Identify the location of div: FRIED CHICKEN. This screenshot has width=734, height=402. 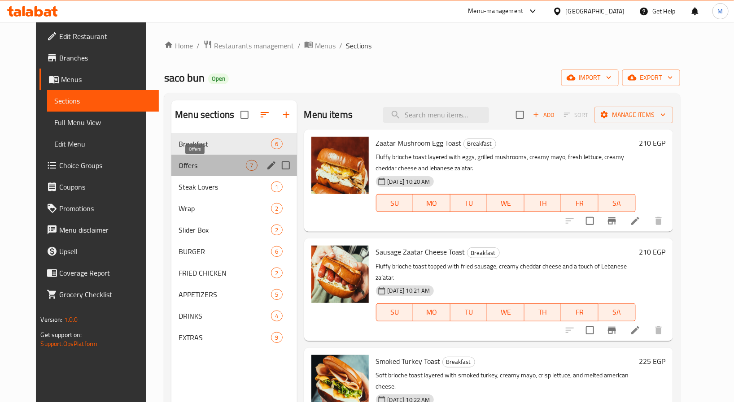
(225, 273).